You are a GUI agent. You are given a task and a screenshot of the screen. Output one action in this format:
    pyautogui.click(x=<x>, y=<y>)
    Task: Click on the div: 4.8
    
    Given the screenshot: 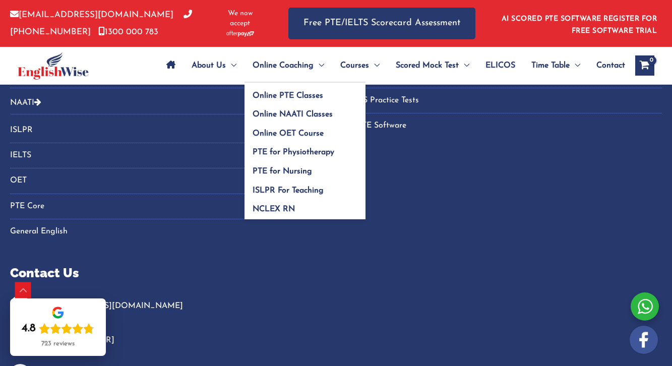 What is the action you would take?
    pyautogui.click(x=29, y=329)
    